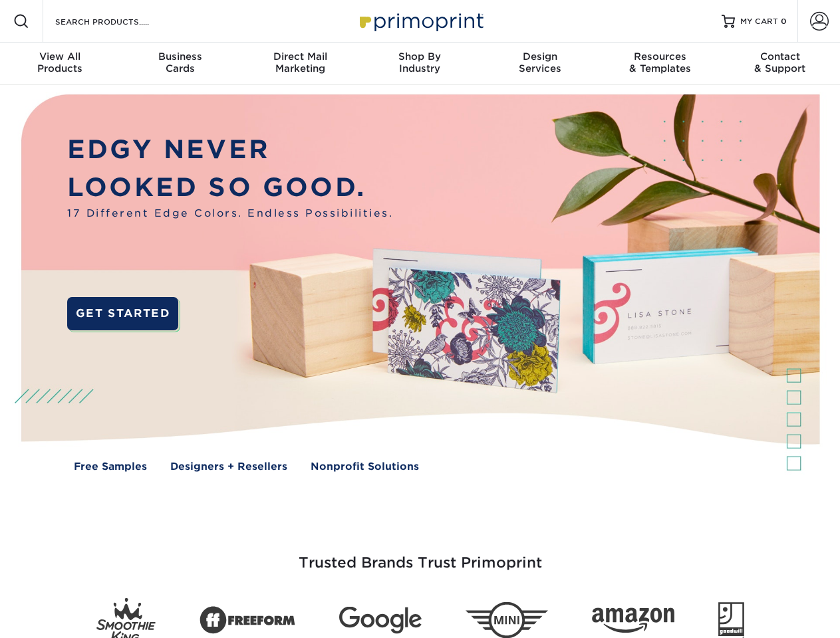 This screenshot has width=840, height=638. What do you see at coordinates (111, 467) in the screenshot?
I see `a: Free Samples` at bounding box center [111, 467].